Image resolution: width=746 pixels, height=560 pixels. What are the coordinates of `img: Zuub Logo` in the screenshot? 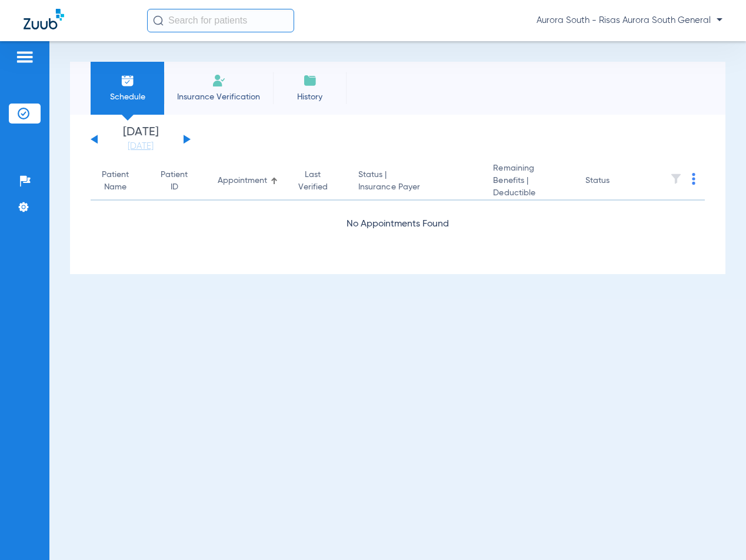 It's located at (44, 19).